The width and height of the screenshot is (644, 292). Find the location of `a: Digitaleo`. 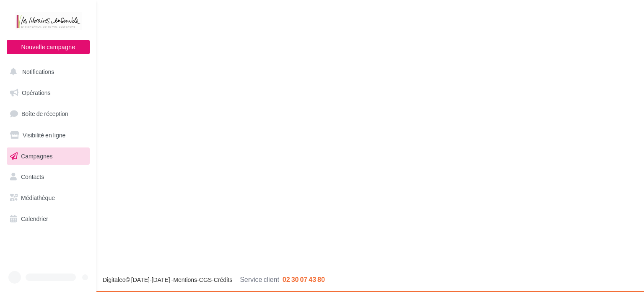

a: Digitaleo is located at coordinates (114, 280).